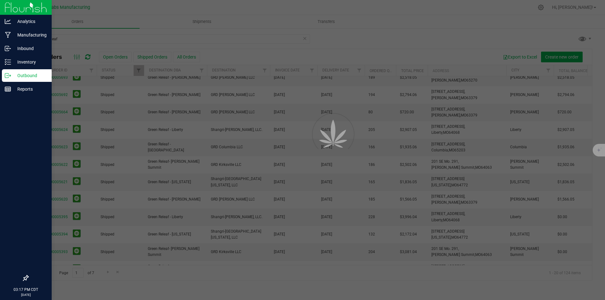 This screenshot has height=300, width=605. I want to click on p: 03:17 PM CDT, so click(26, 290).